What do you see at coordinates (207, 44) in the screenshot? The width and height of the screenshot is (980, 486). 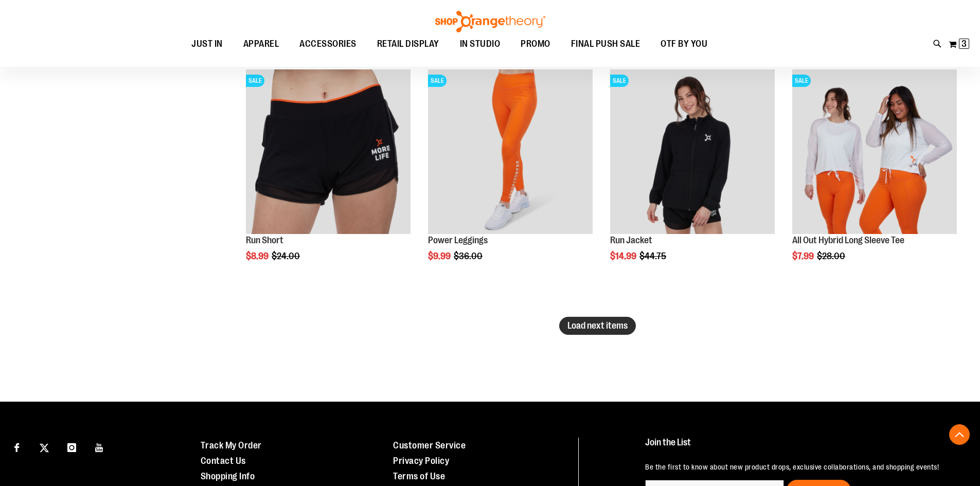 I see `span: JUST IN` at bounding box center [207, 44].